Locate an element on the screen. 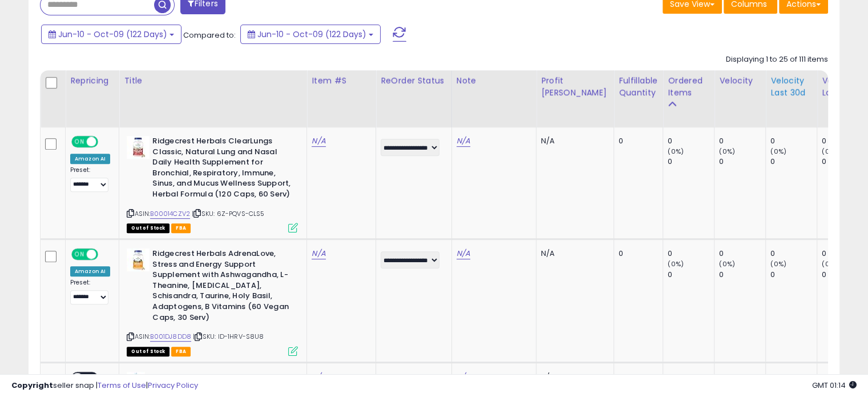 This screenshot has width=868, height=397. div: Fulfillable Quantity is located at coordinates (638, 87).